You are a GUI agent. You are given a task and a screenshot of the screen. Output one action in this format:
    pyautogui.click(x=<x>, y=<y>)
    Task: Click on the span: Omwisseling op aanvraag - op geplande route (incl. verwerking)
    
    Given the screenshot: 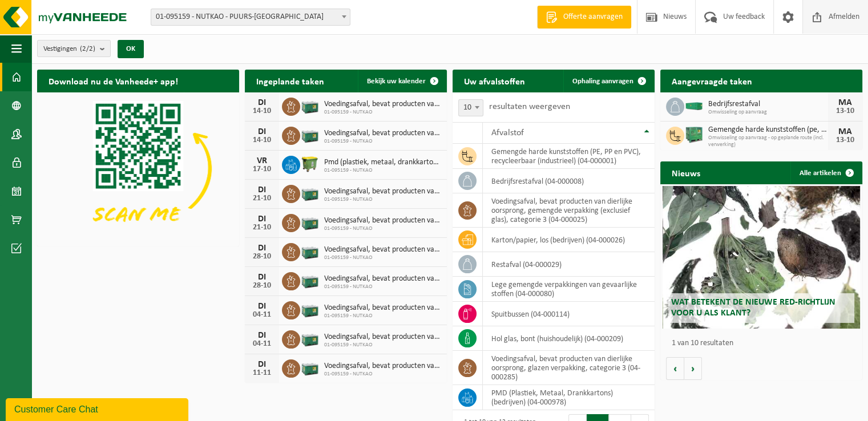 What is the action you would take?
    pyautogui.click(x=768, y=141)
    